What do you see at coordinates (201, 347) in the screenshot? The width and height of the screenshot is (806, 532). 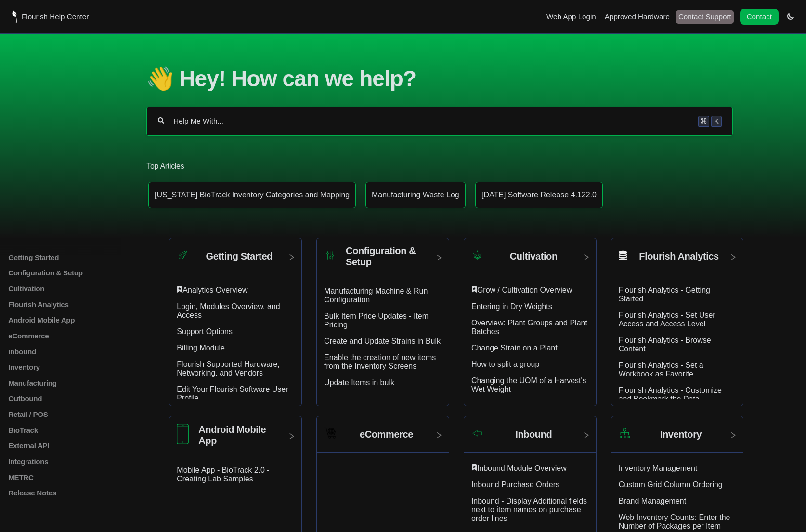 I see `a: Billing Module article` at bounding box center [201, 347].